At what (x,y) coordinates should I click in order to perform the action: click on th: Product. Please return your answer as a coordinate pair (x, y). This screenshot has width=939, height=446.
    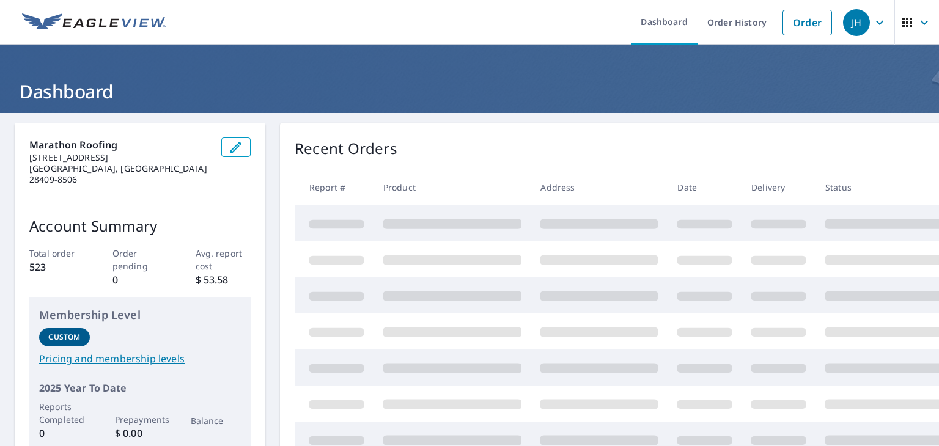
    Looking at the image, I should click on (452, 187).